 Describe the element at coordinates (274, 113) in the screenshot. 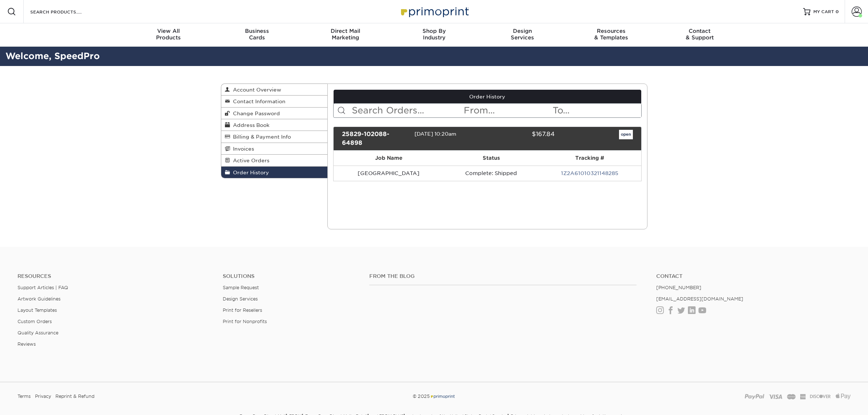

I see `a: Change Password` at that location.